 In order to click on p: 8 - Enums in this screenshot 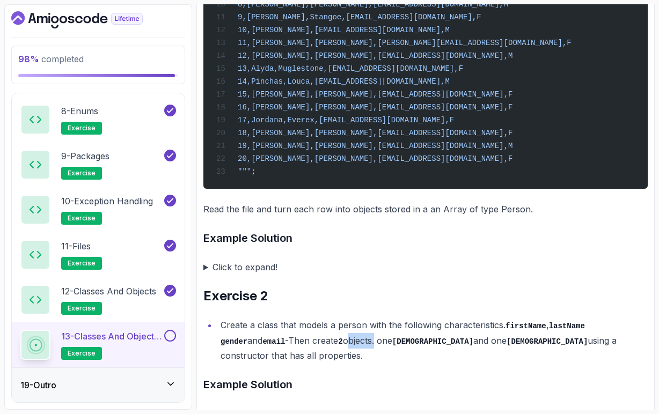, I will do `click(79, 111)`.